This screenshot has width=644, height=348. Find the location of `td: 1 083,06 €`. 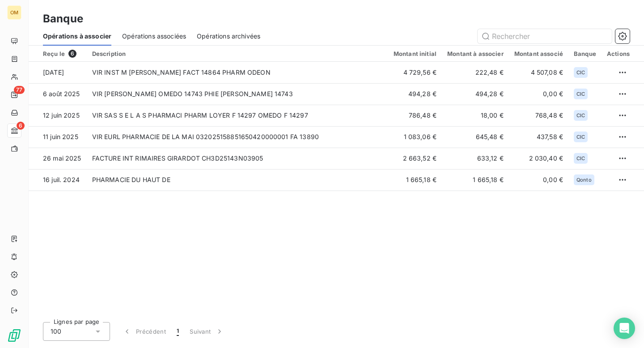

td: 1 083,06 € is located at coordinates (415, 137).